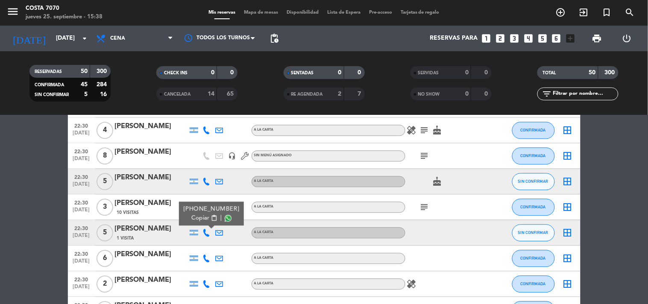 Image resolution: width=648 pixels, height=304 pixels. What do you see at coordinates (204, 218) in the screenshot?
I see `button: Copiarcontent_paste` at bounding box center [204, 218].